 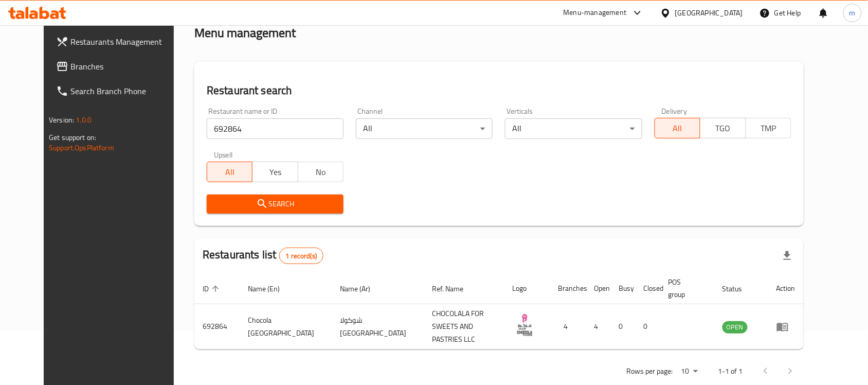 I want to click on h2: Restaurants list, so click(x=262, y=255).